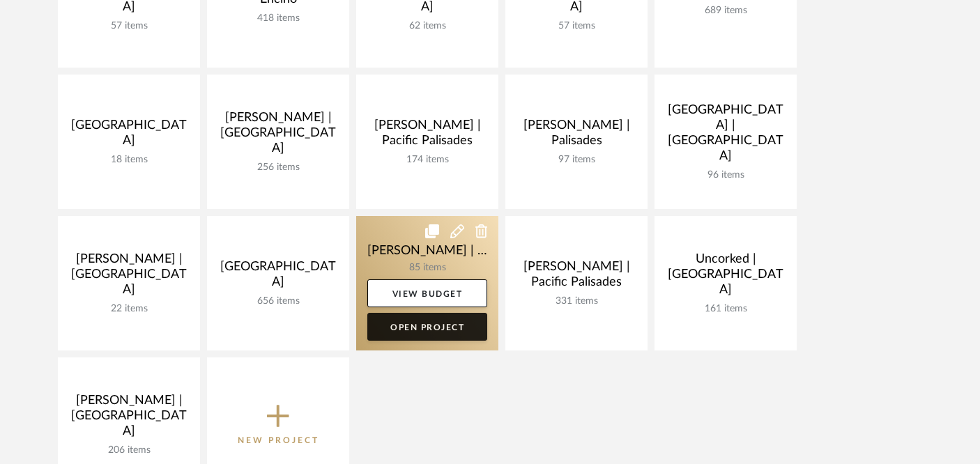 The image size is (980, 464). I want to click on div: 96 items, so click(726, 174).